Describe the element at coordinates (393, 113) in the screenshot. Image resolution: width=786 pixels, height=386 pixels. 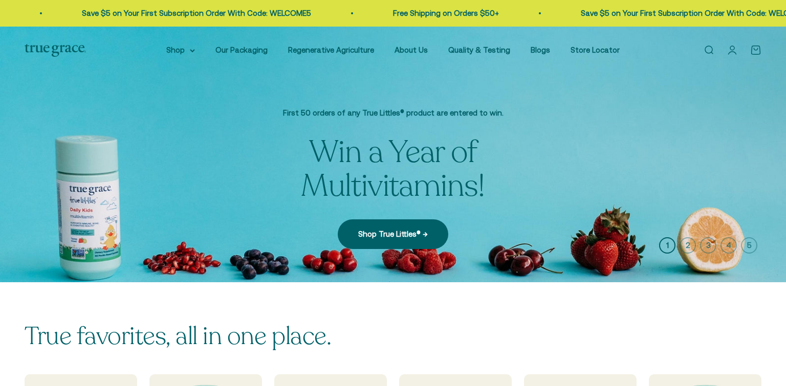
I see `p: First 50 orders of any True Littles® product are entered to win.` at that location.